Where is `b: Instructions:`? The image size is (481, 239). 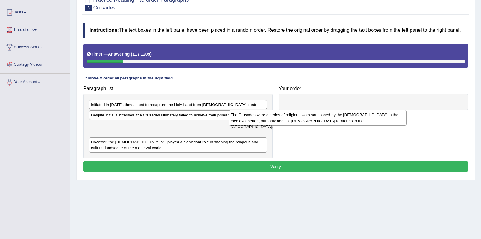 b: Instructions: is located at coordinates (104, 30).